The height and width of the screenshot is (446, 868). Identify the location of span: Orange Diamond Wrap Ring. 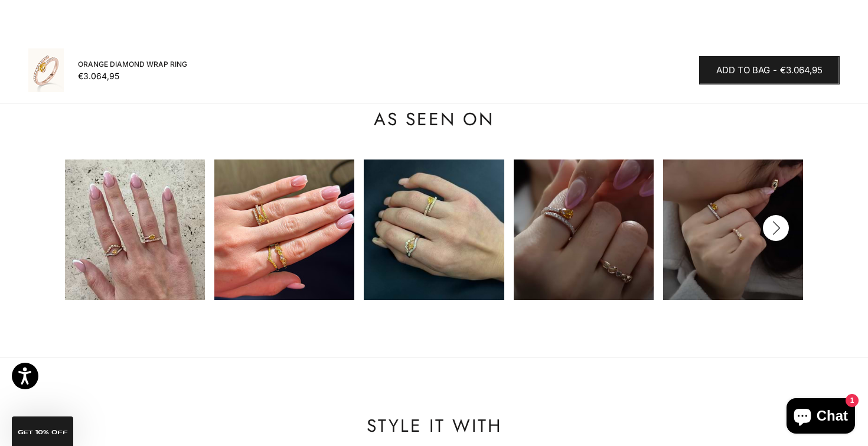
(132, 64).